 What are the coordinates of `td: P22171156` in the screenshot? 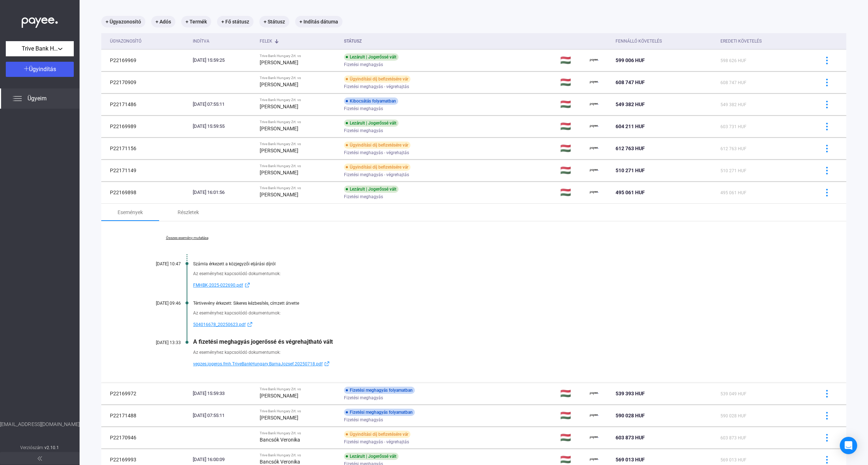 It's located at (145, 148).